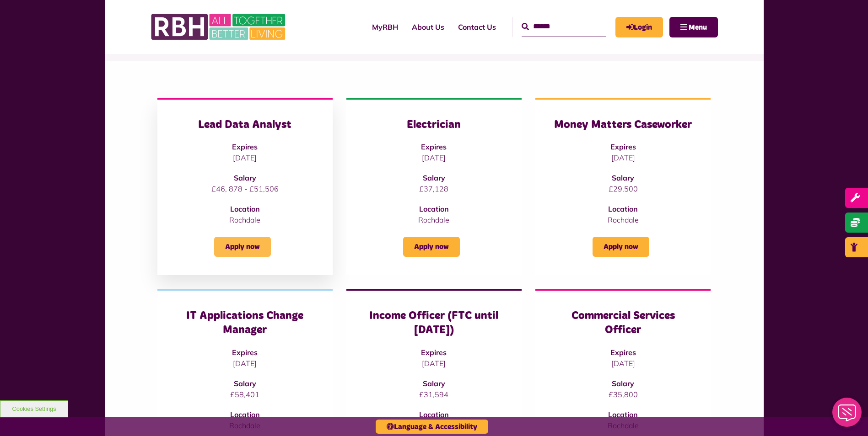 The height and width of the screenshot is (436, 868). Describe the element at coordinates (20, 17) in the screenshot. I see `div: Close Web Assistant` at that location.